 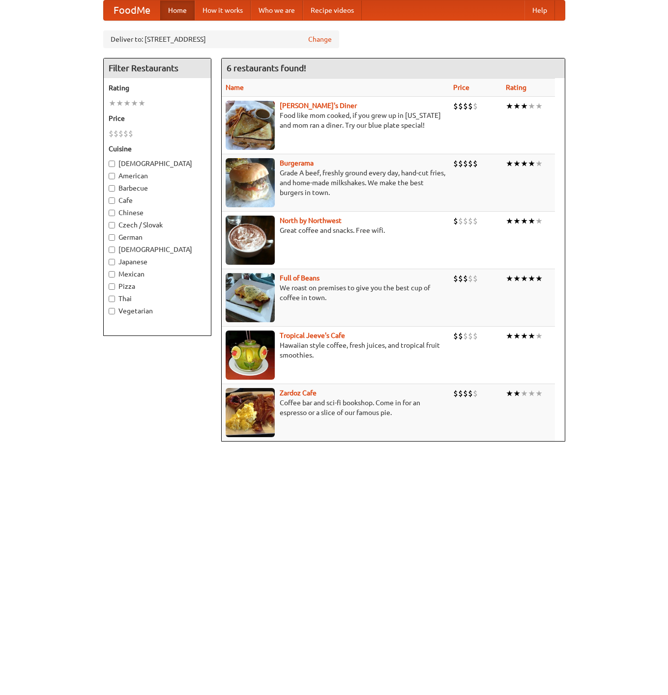 I want to click on b: Full of Beans, so click(x=299, y=278).